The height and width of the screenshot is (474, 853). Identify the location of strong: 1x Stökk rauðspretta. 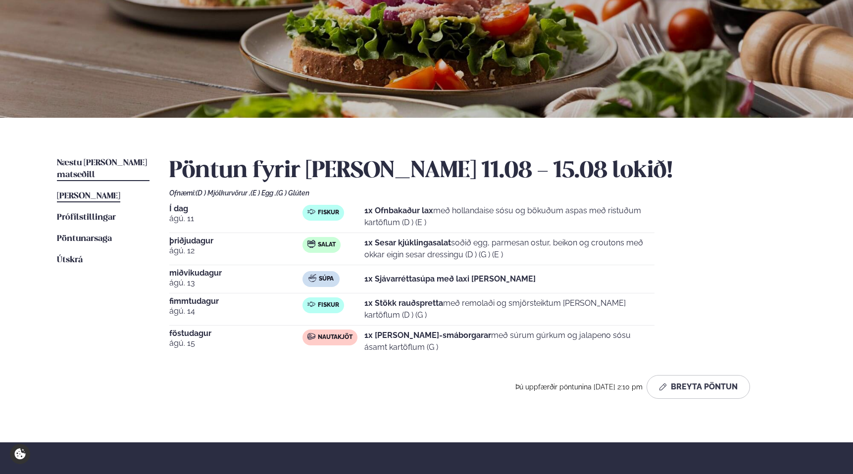
(403, 303).